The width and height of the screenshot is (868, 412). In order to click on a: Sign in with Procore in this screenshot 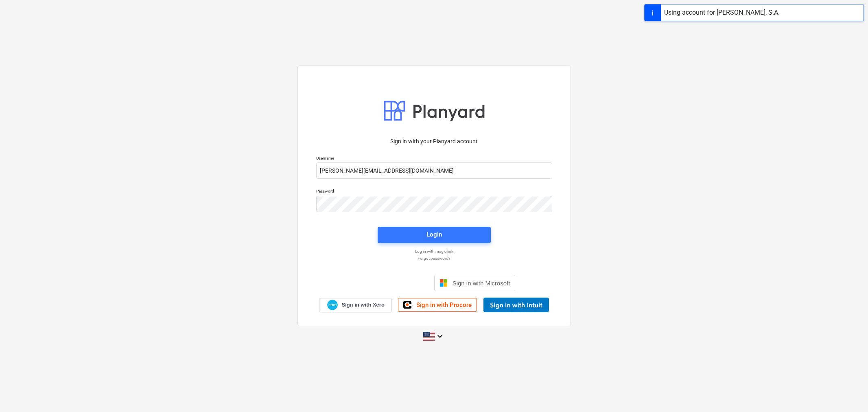, I will do `click(437, 305)`.